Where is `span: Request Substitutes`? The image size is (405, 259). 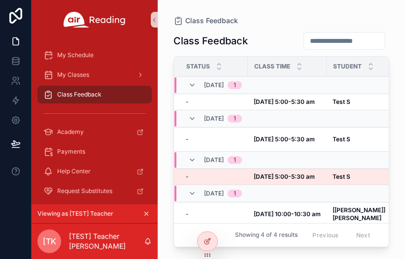
span: Request Substitutes is located at coordinates (85, 191).